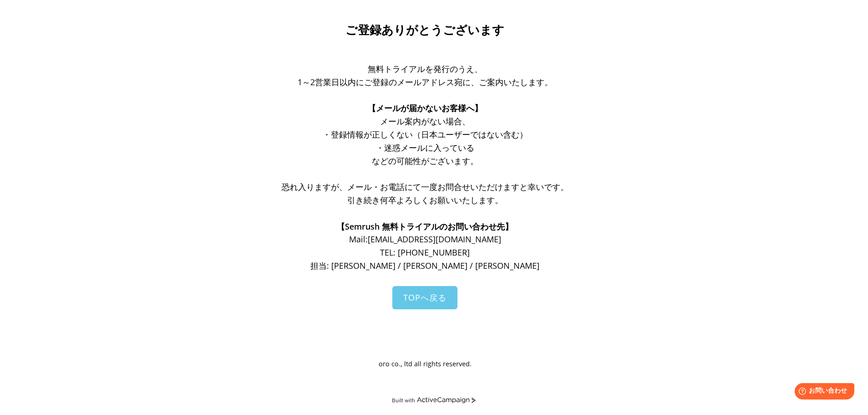  I want to click on span: お問い合わせ, so click(41, 12).